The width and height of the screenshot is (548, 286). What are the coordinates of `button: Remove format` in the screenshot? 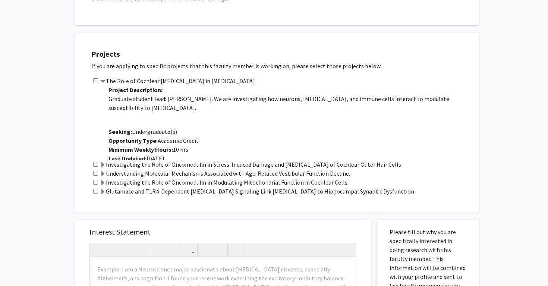 It's located at (236, 249).